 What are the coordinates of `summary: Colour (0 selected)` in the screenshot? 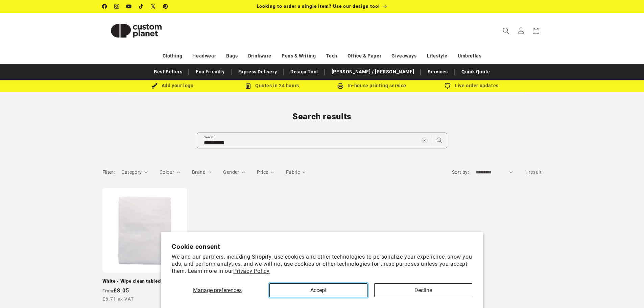 It's located at (170, 172).